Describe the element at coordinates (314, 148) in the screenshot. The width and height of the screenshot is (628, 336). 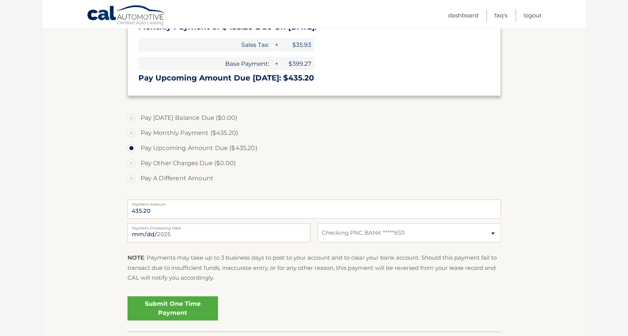
I see `label: Pay Upcoming Amount Due ($435.20)` at that location.